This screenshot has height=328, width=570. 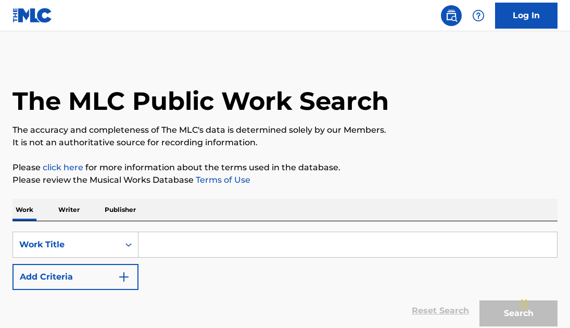 What do you see at coordinates (452, 16) in the screenshot?
I see `a: Public Search` at bounding box center [452, 16].